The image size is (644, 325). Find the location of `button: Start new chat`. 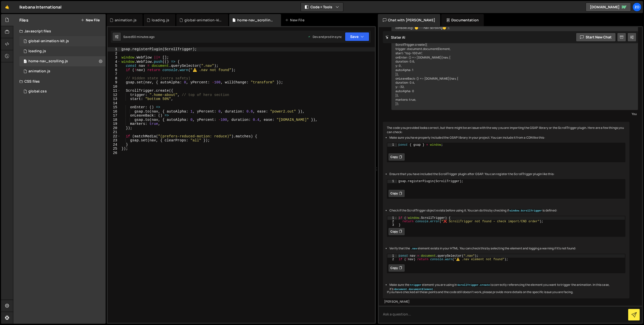

button: Start new chat is located at coordinates (596, 37).